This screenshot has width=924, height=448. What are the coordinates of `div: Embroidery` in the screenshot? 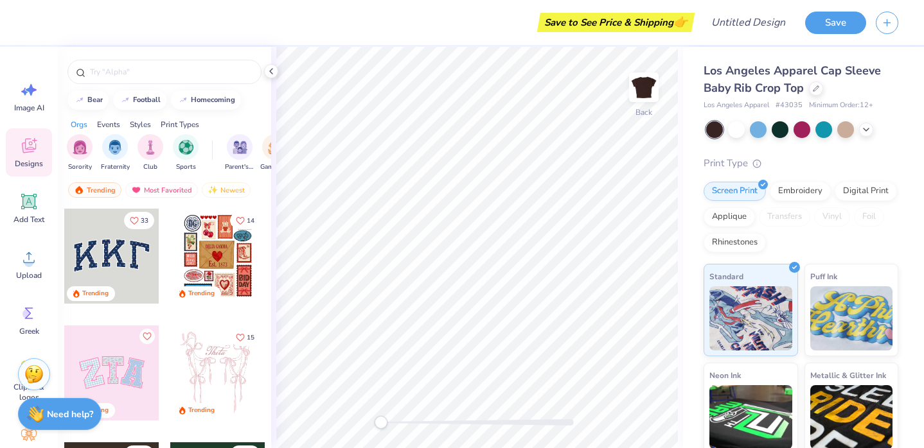 It's located at (800, 191).